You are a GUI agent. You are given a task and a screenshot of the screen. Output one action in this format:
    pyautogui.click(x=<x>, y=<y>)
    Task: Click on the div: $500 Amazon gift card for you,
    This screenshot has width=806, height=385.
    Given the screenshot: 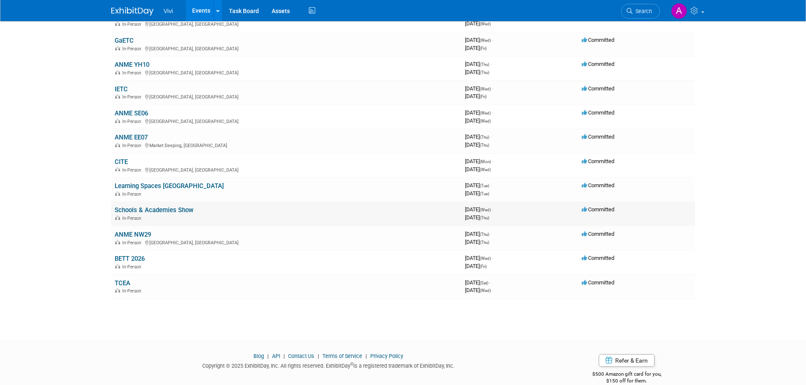 What is the action you would take?
    pyautogui.click(x=626, y=375)
    